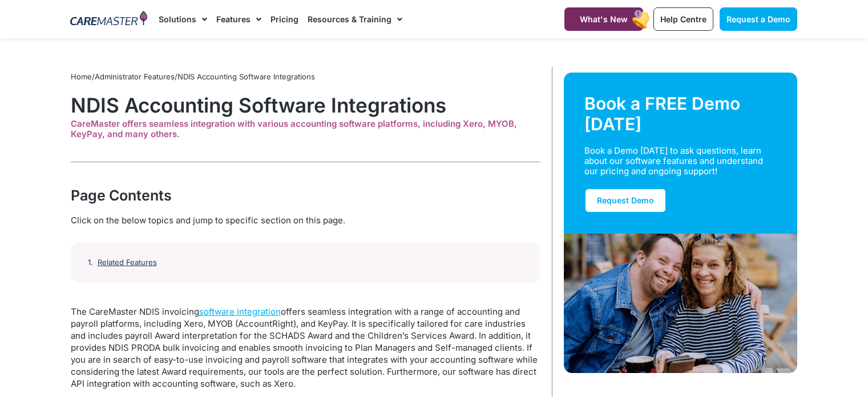 This screenshot has width=868, height=397. What do you see at coordinates (683, 19) in the screenshot?
I see `a: Help Centre` at bounding box center [683, 19].